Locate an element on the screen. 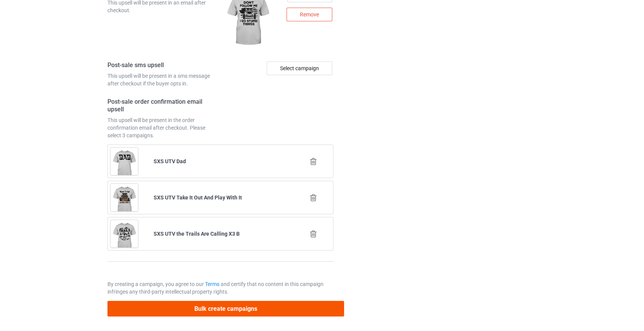 Image resolution: width=644 pixels, height=331 pixels. div: Remove is located at coordinates (310, 14).